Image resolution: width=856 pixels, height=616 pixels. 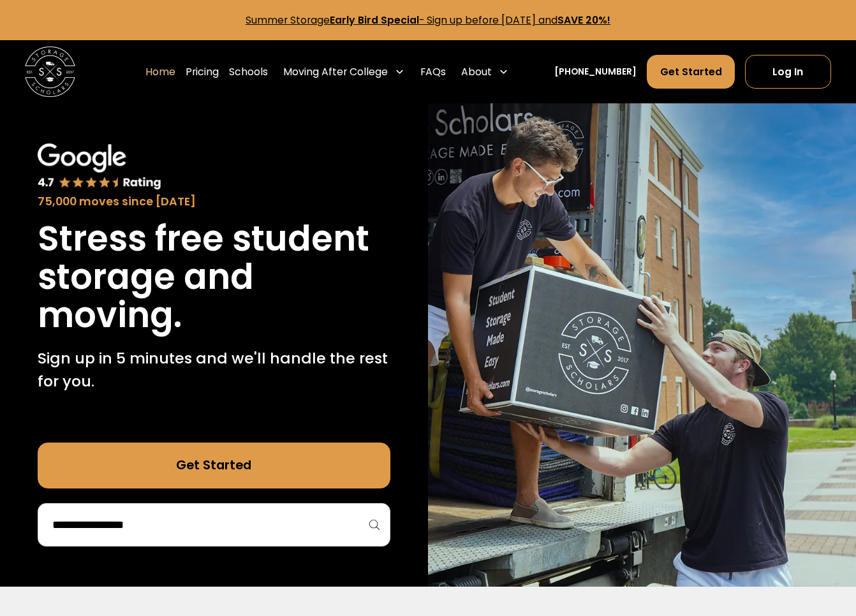 What do you see at coordinates (100, 167) in the screenshot?
I see `img: Google 4.7 star rating` at bounding box center [100, 167].